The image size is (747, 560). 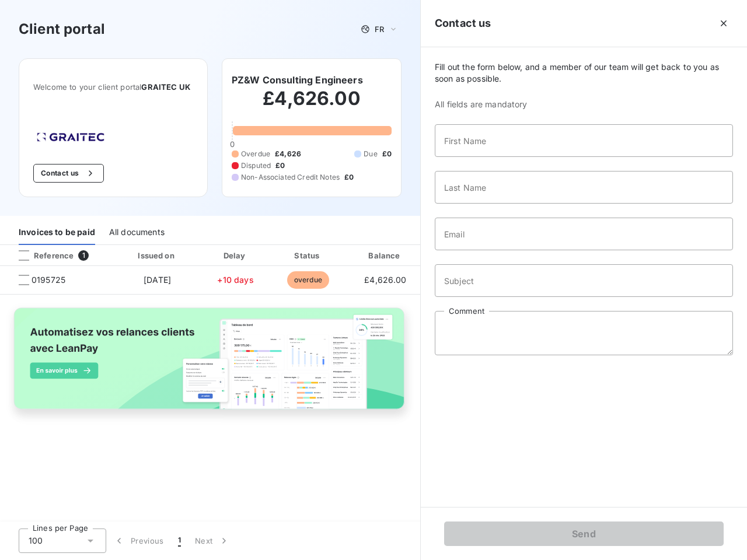 I want to click on span: Due, so click(x=369, y=154).